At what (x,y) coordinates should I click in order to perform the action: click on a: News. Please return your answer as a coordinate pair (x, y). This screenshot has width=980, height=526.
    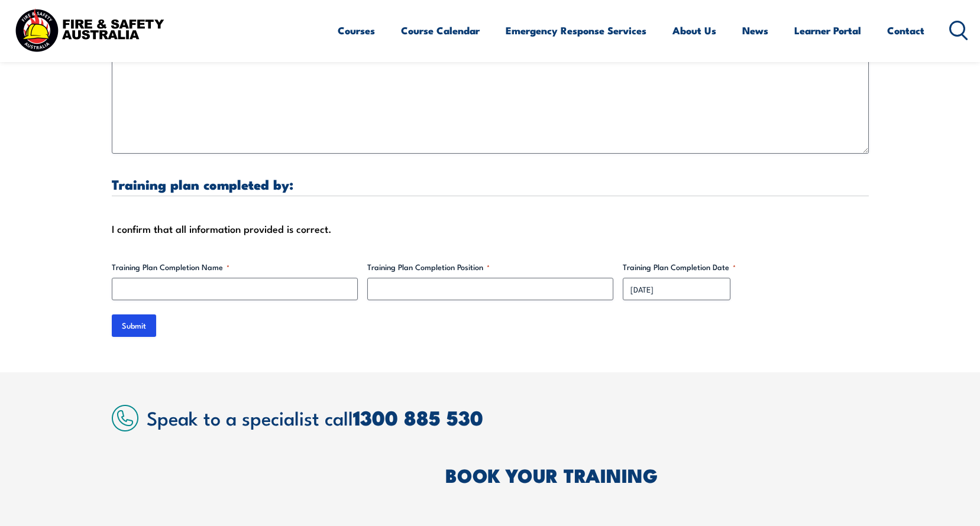
    Looking at the image, I should click on (755, 30).